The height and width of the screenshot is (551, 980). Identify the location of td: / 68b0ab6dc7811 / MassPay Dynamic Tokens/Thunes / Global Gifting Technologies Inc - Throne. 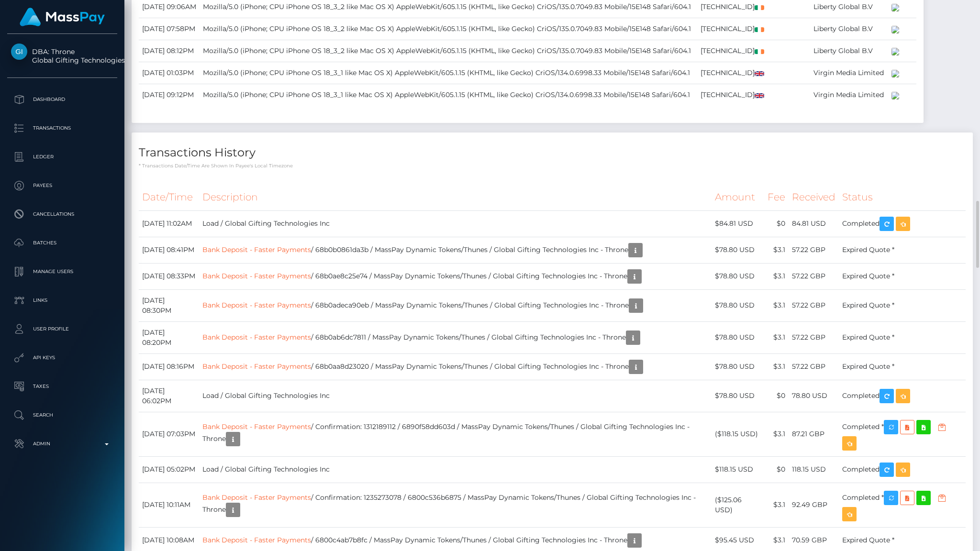
(455, 337).